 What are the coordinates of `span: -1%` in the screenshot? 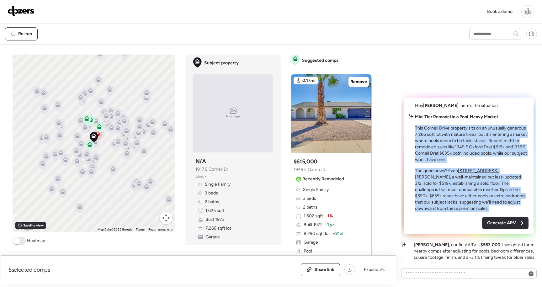 It's located at (329, 216).